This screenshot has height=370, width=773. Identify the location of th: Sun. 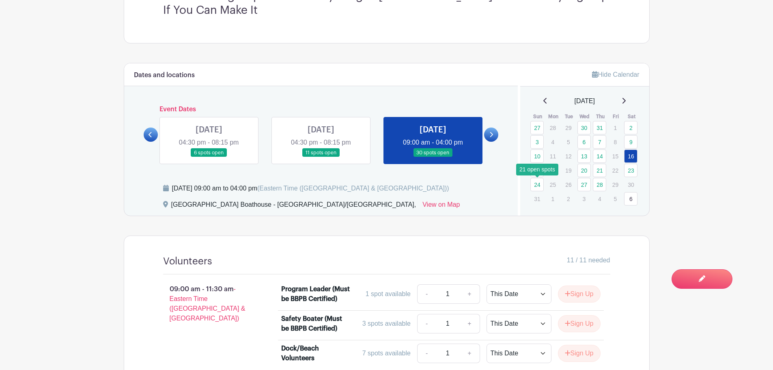
(538, 117).